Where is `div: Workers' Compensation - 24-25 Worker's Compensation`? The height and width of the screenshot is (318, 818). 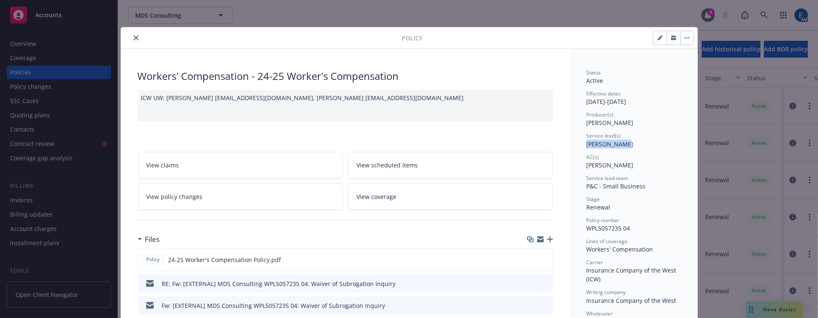 div: Workers' Compensation - 24-25 Worker's Compensation is located at coordinates (345, 76).